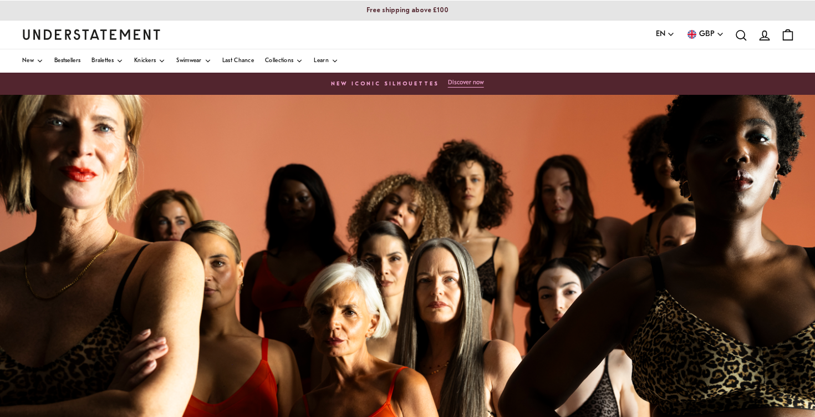  I want to click on span: New, so click(28, 61).